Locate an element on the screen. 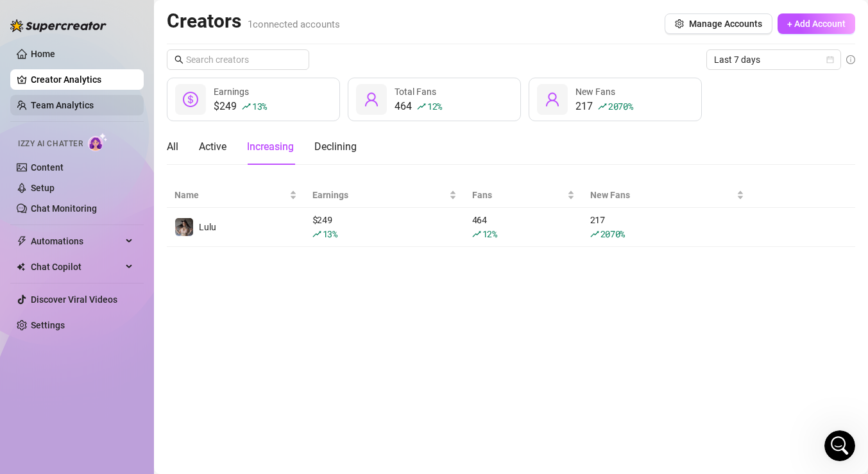  span: Manage Accounts is located at coordinates (726, 24).